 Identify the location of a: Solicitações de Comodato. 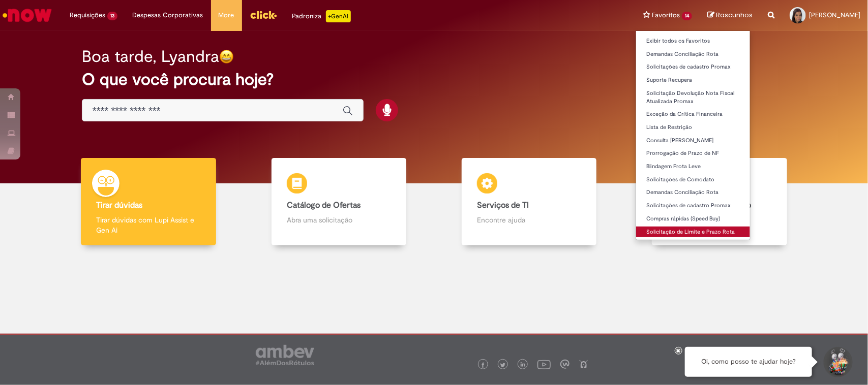
(693, 180).